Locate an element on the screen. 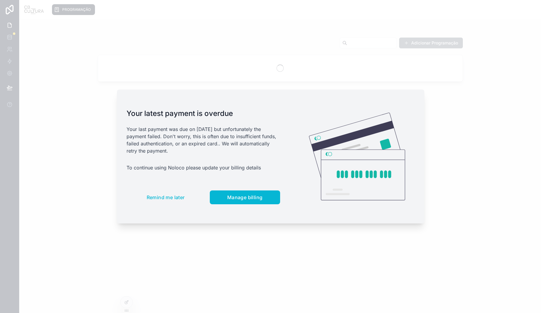 This screenshot has width=541, height=313. span: Manage billing is located at coordinates (245, 198).